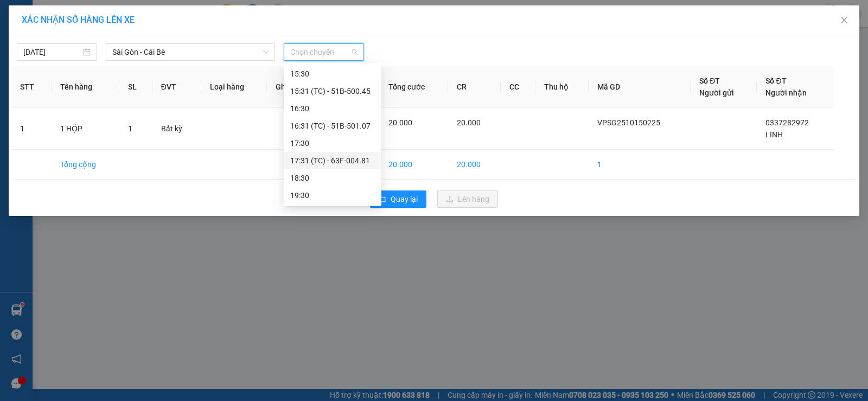 This screenshot has width=868, height=401. Describe the element at coordinates (787, 123) in the screenshot. I see `span: 0337282972` at that location.